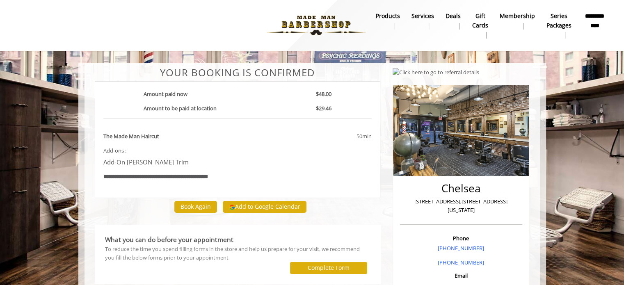 The image size is (624, 285). Describe the element at coordinates (115, 151) in the screenshot. I see `span: Add-ons :` at that location.